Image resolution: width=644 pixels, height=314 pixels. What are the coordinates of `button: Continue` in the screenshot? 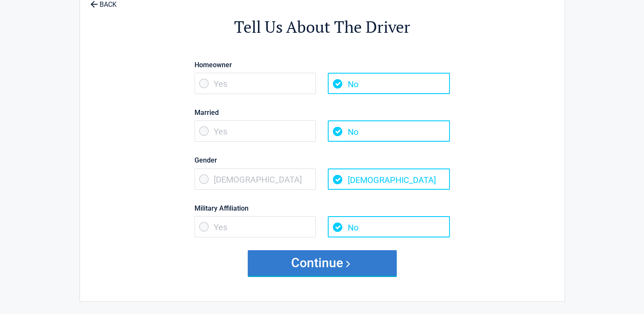 It's located at (322, 263).